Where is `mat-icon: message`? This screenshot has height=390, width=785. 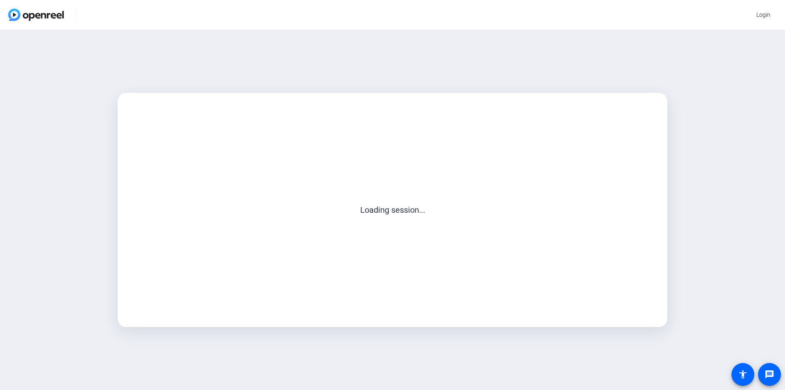 mat-icon: message is located at coordinates (770, 374).